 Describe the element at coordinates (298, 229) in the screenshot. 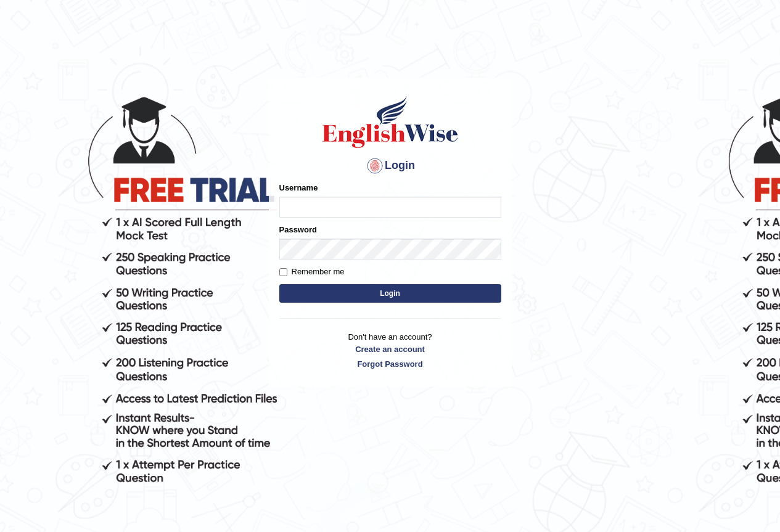

I see `label: Password` at that location.